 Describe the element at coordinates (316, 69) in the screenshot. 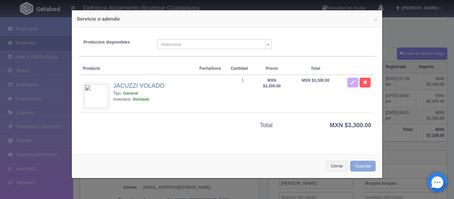

I see `th: Total` at that location.